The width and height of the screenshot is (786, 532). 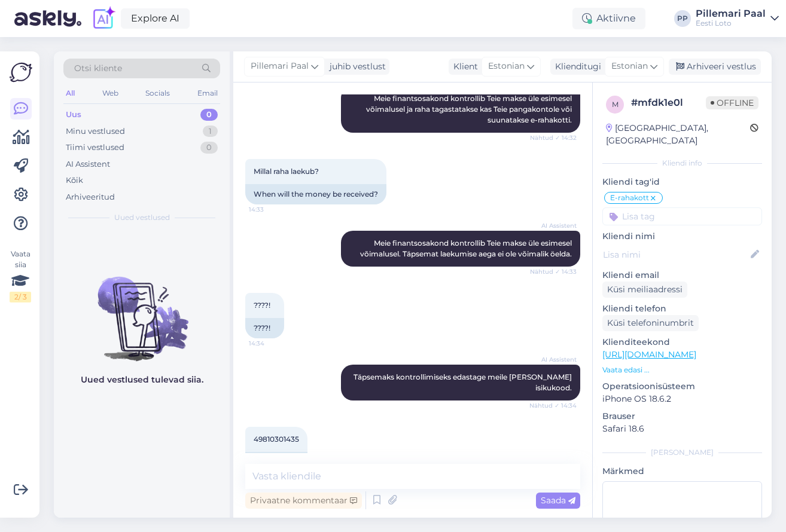 What do you see at coordinates (558, 500) in the screenshot?
I see `span: Saada` at bounding box center [558, 500].